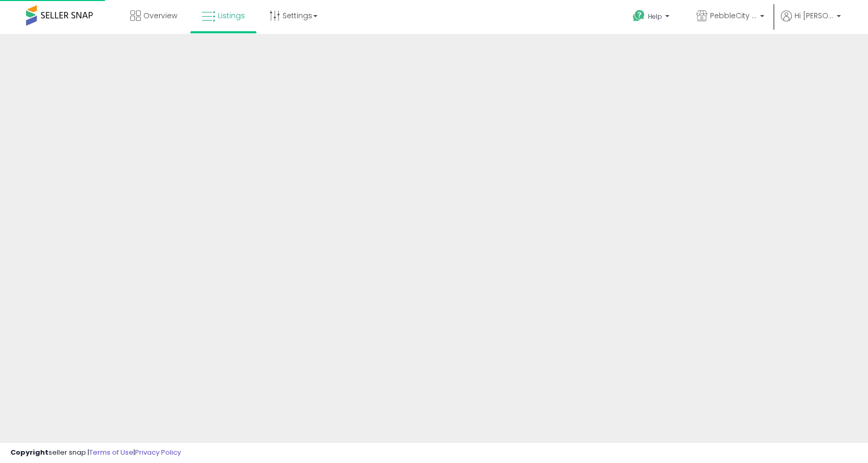  What do you see at coordinates (638, 16) in the screenshot?
I see `i: Get Help` at bounding box center [638, 16].